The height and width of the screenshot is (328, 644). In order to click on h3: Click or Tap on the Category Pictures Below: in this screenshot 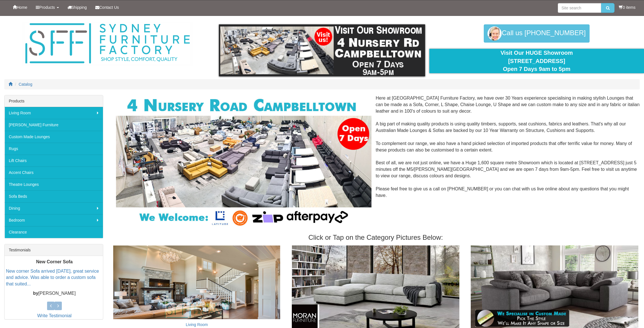, I will do `click(376, 237)`.